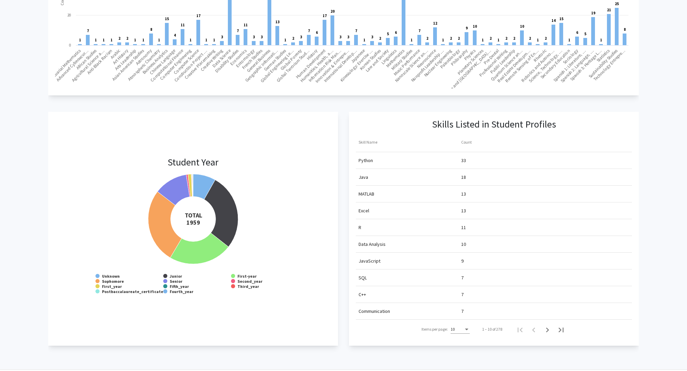  Describe the element at coordinates (291, 59) in the screenshot. I see `text: Global Poverty` at that location.